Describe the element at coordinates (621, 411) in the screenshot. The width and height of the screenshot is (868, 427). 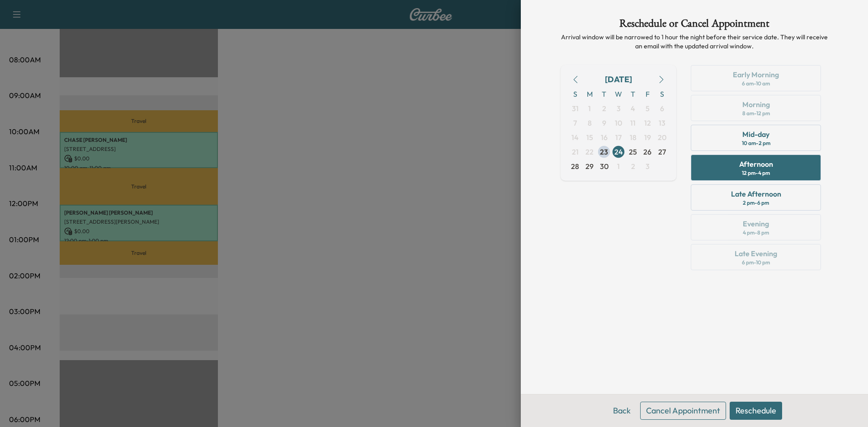
I see `button: Back` at that location.